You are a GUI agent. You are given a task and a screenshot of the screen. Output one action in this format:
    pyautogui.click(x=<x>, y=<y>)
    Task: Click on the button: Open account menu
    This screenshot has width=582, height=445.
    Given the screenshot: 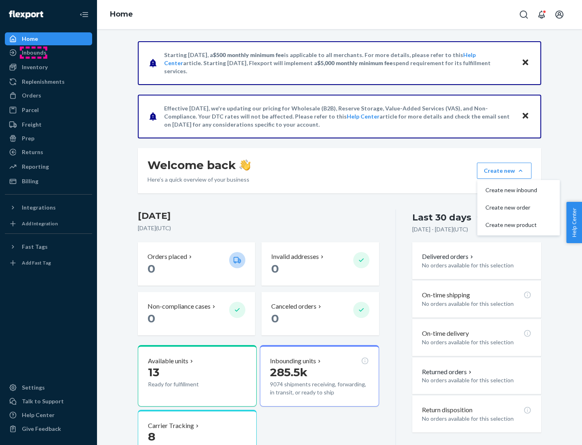 What is the action you would take?
    pyautogui.click(x=560, y=15)
    